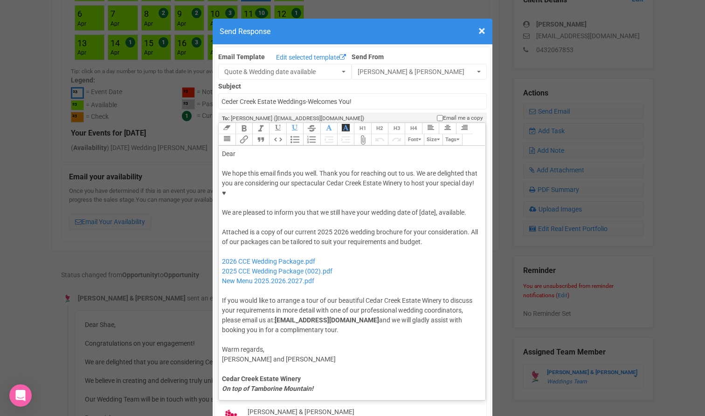 This screenshot has width=705, height=416. What do you see at coordinates (261, 140) in the screenshot?
I see `button: Quote` at bounding box center [261, 140].